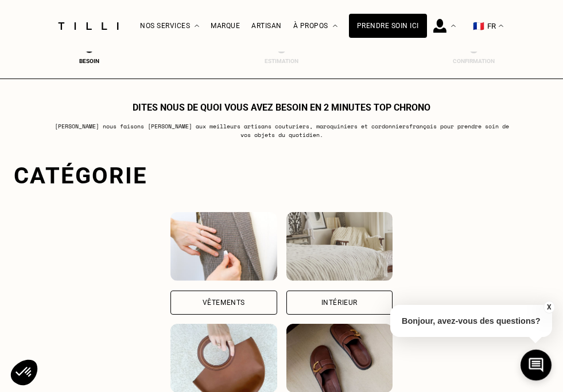  I want to click on div: À propos, so click(315, 26).